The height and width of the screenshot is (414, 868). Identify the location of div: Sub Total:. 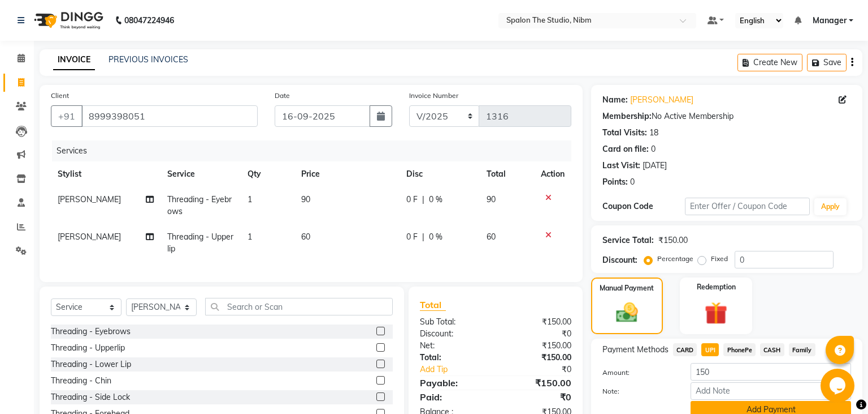
(453, 321).